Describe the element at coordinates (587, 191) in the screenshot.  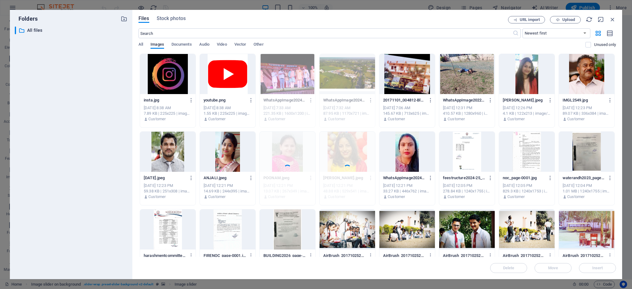
I see `div: 1.01 MB | 1240x1755 | image/jpeg` at that location.